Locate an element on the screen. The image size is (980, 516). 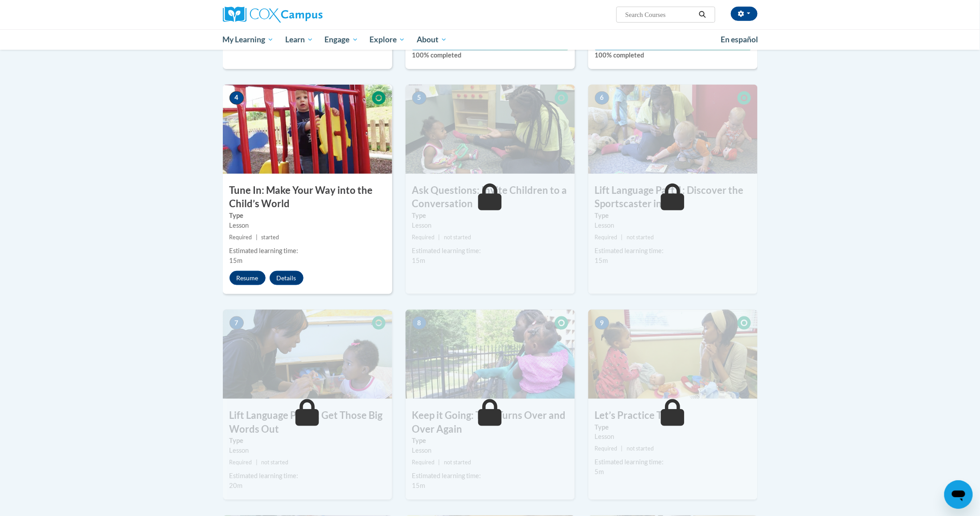
a: Cox Campus is located at coordinates (308, 15).